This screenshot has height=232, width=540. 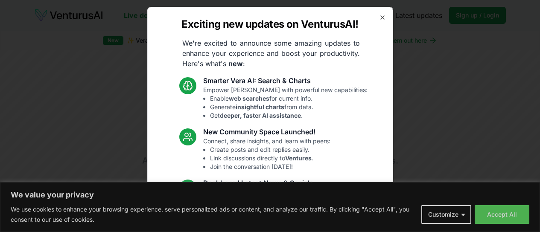 I want to click on strong: new, so click(x=236, y=64).